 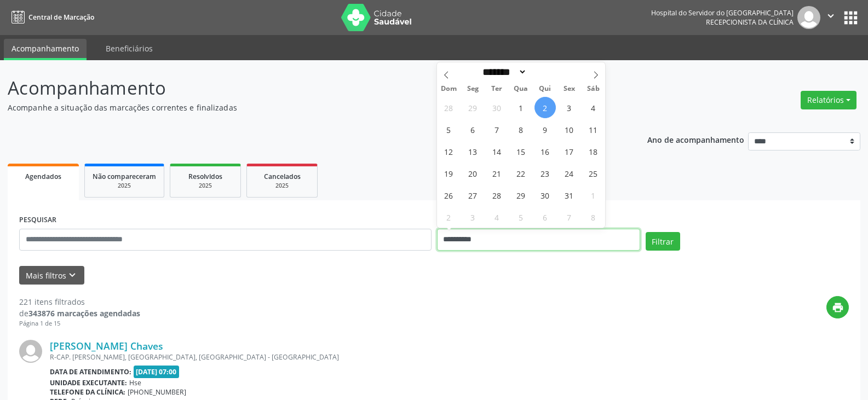 What do you see at coordinates (79, 323) in the screenshot?
I see `div: Página 1 de 15` at bounding box center [79, 323].